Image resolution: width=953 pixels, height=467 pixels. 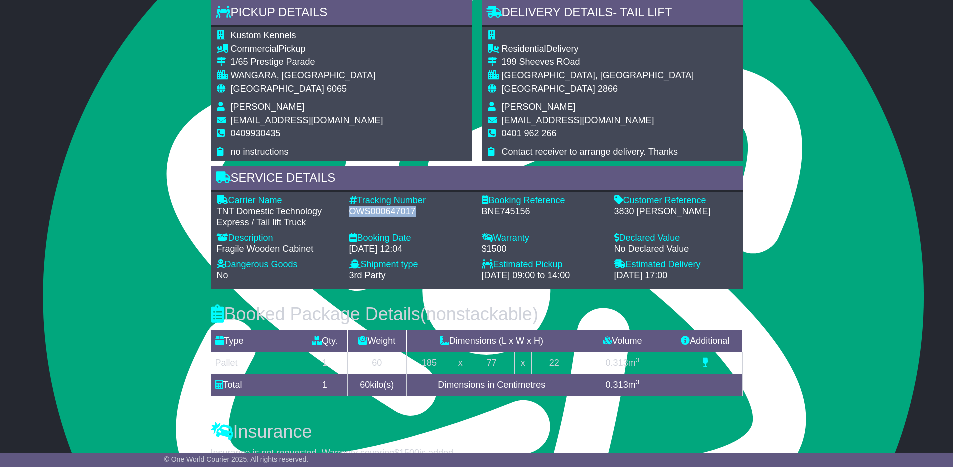 I want to click on div: Delivery, so click(x=598, y=50).